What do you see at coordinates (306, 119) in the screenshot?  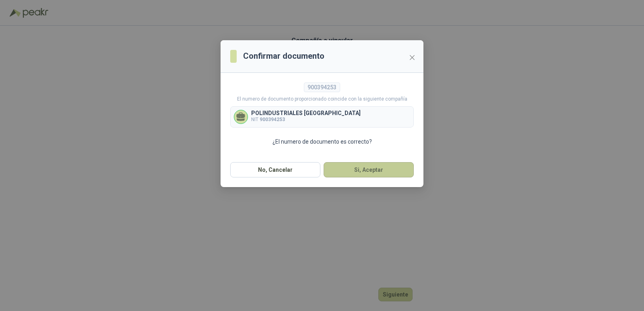 I see `p: NIT` at bounding box center [306, 119].